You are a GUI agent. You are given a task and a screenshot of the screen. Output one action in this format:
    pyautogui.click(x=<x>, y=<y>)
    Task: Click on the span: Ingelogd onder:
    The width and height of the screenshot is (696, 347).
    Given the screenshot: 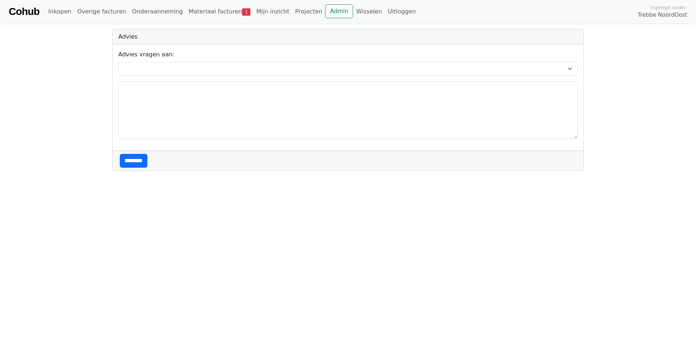 What is the action you would take?
    pyautogui.click(x=669, y=7)
    